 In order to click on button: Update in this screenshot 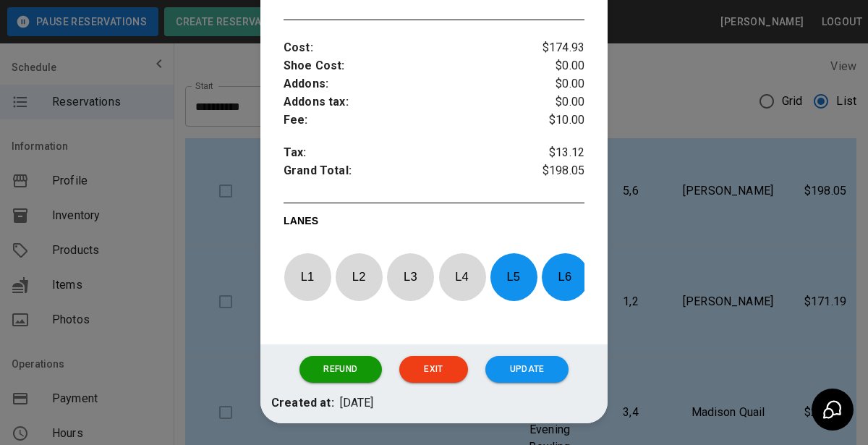, I will do `click(527, 369)`.